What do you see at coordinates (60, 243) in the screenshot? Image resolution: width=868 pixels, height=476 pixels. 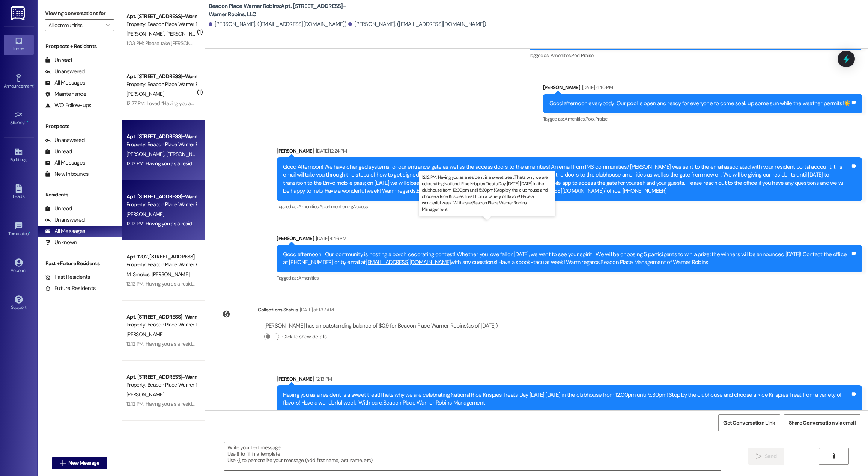 I see `div: Unknown` at bounding box center [60, 243].